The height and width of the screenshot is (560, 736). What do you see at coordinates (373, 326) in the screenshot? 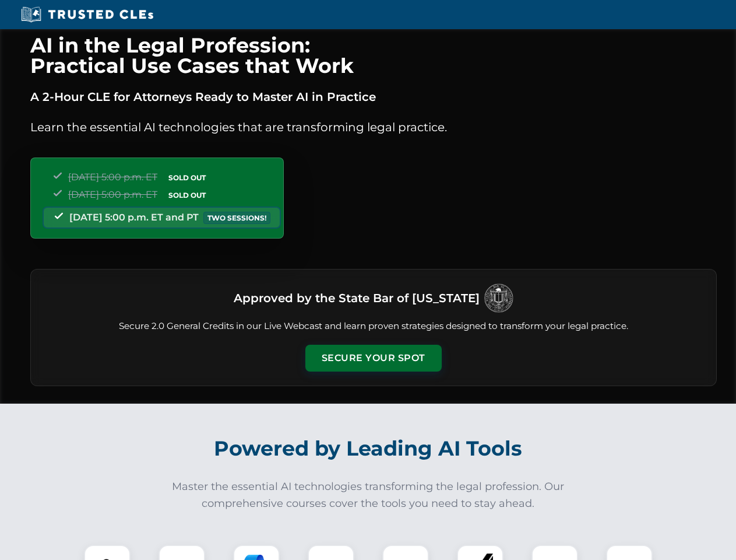
I see `p: Secure 2.0 General Credits in our Live Webcast and learn proven strategies designed to transform ...` at bounding box center [373, 326].